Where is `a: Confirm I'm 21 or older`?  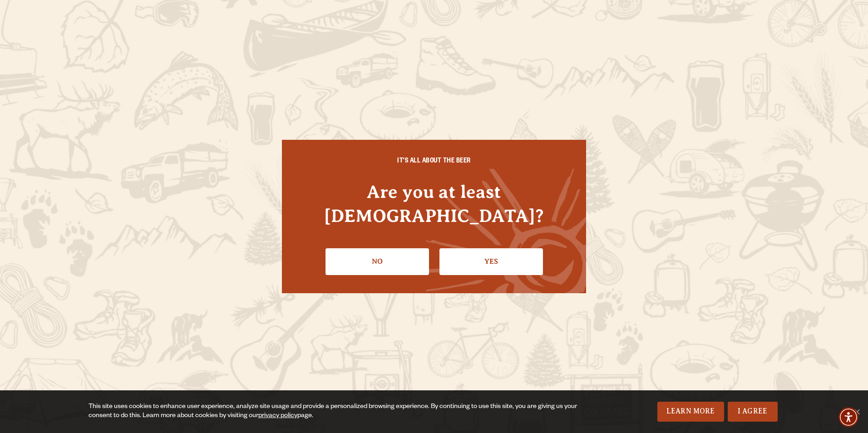 a: Confirm I'm 21 or older is located at coordinates (491, 261).